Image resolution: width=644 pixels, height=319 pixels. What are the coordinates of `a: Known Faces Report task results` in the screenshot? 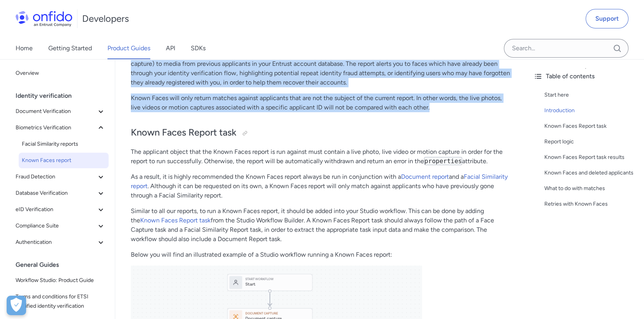 It's located at (591, 157).